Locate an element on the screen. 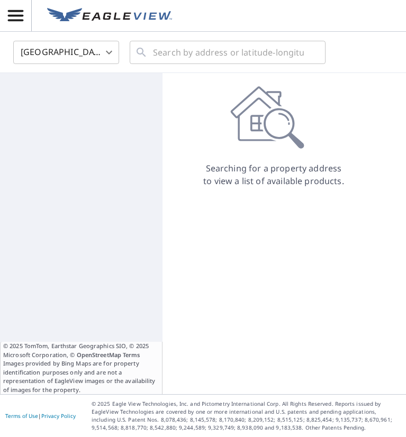  a: OpenStreetMap is located at coordinates (99, 354).